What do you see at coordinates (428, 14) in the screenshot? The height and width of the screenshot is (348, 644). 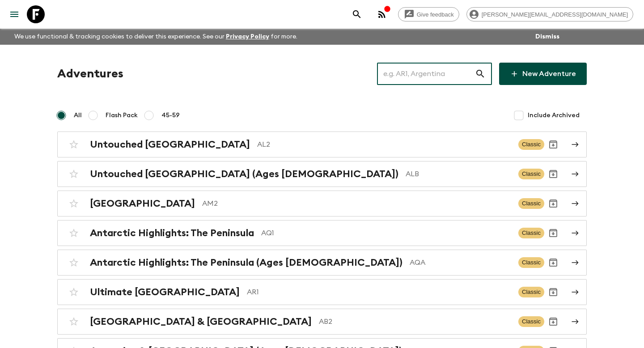 I see `a: Give feedback` at bounding box center [428, 14].